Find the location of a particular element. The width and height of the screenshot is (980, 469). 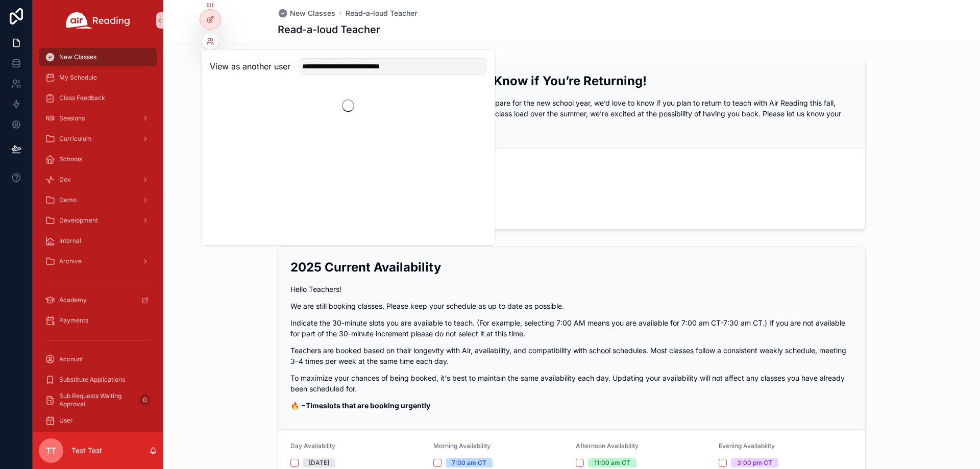

span: Afternoon Availability is located at coordinates (607, 445).